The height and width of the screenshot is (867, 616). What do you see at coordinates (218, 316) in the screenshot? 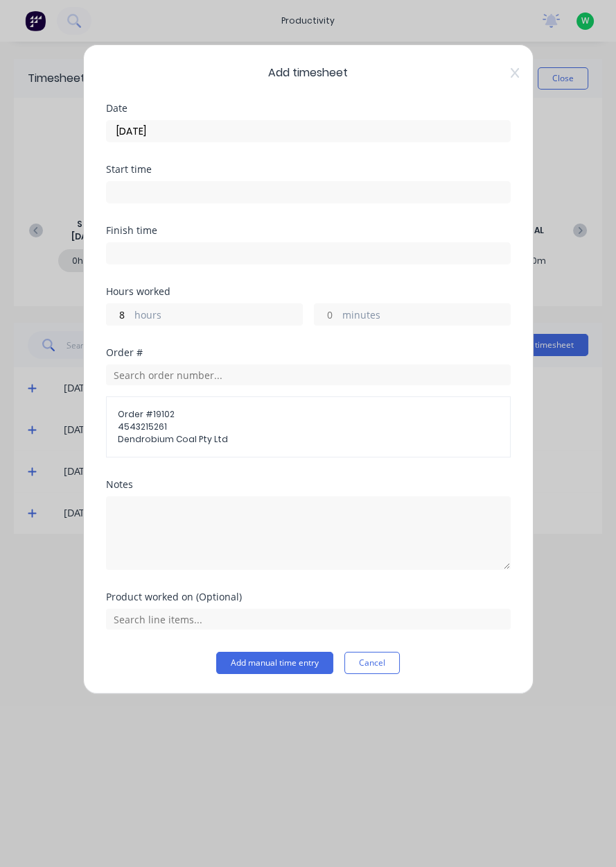
I see `label: hours` at bounding box center [218, 316].